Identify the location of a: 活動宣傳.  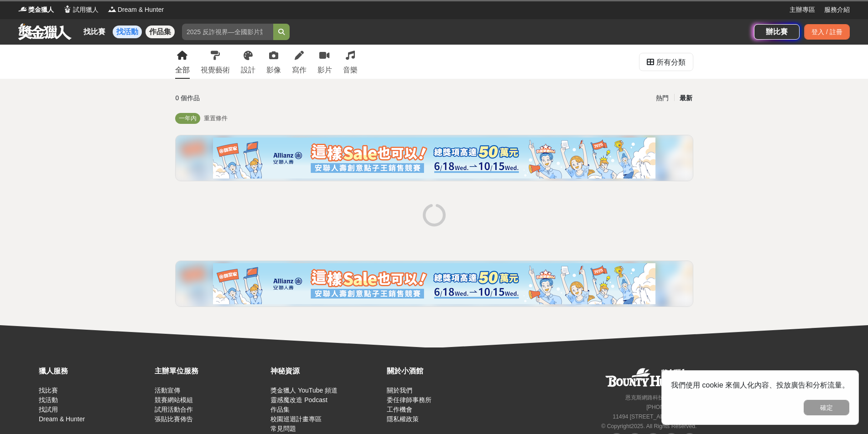
(168, 390).